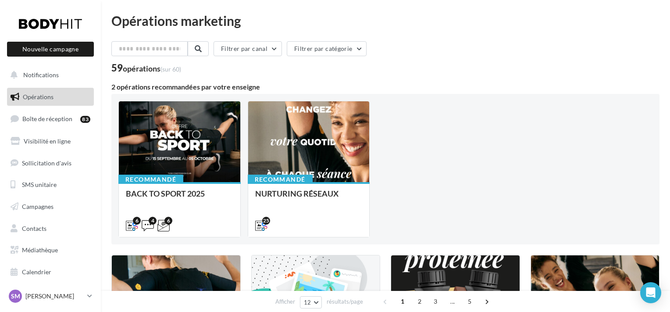 The height and width of the screenshot is (312, 670). Describe the element at coordinates (46, 162) in the screenshot. I see `span: Sollicitation d'avis` at that location.